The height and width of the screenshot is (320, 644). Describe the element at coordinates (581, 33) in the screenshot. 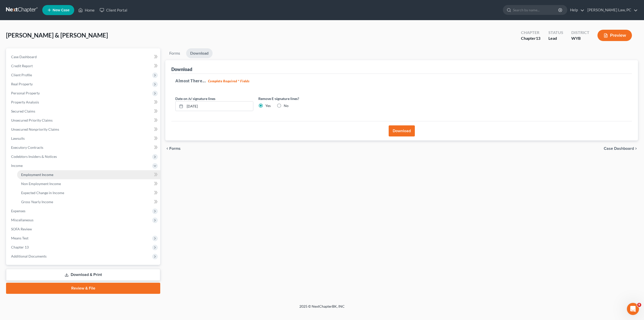

I see `div: District` at that location.